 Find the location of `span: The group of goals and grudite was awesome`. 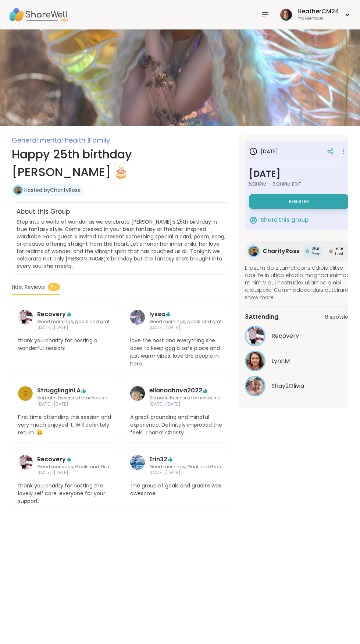

span: The group of goals and grudite was awesome is located at coordinates (177, 489).